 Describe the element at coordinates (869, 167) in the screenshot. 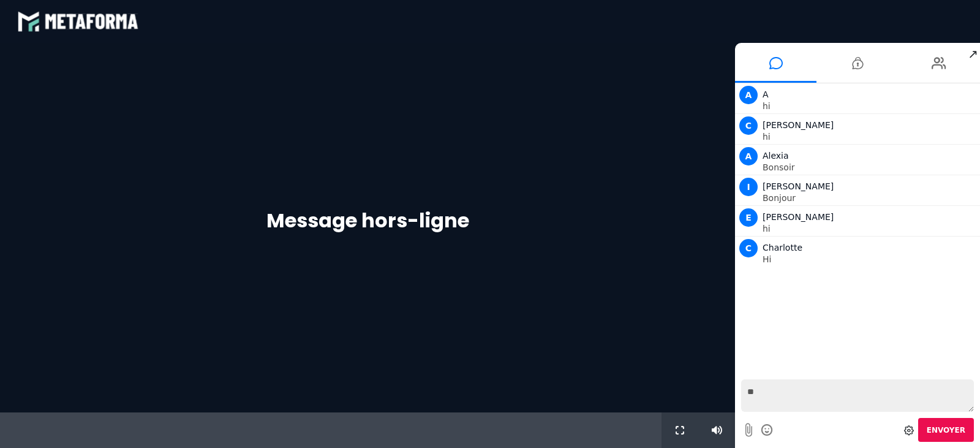

I see `p: Bonsoir` at that location.